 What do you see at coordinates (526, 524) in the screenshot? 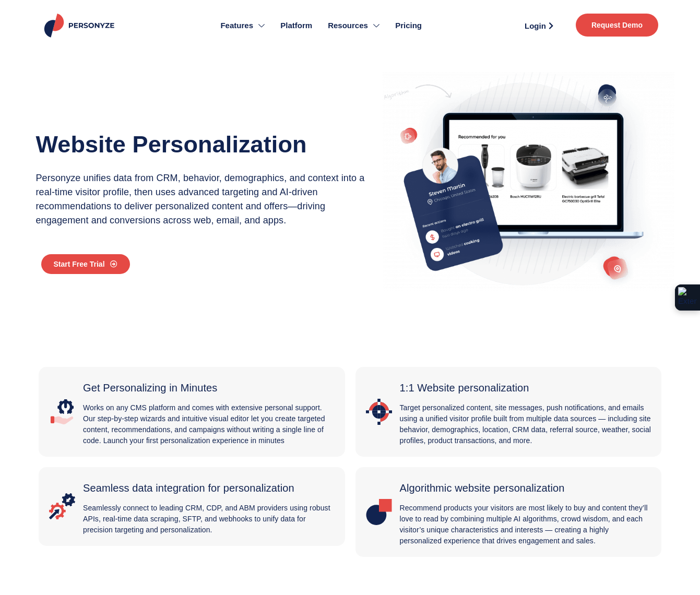
I see `p: Recommend products your visitors are most likely to buy and content they’ll love to read by combi...` at bounding box center [526, 524].